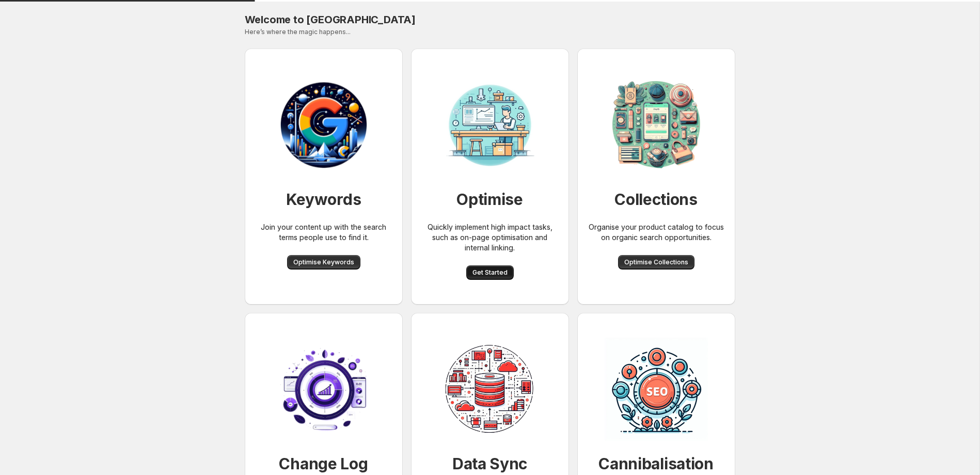 The width and height of the screenshot is (980, 475). What do you see at coordinates (490, 273) in the screenshot?
I see `button: Get Started` at bounding box center [490, 273].